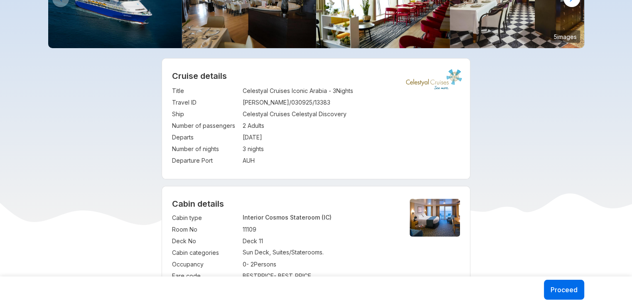 The width and height of the screenshot is (632, 303). I want to click on td: 2 Adults, so click(351, 126).